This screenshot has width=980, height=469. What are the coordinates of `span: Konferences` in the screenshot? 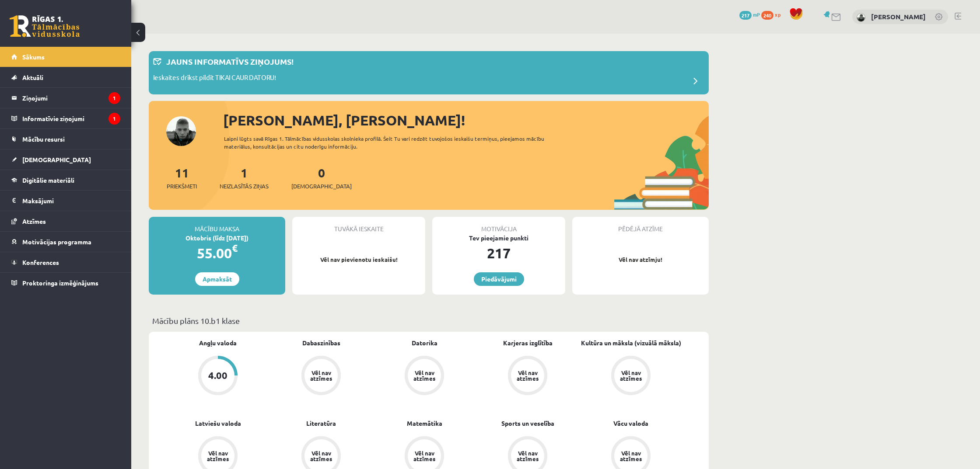 It's located at (40, 262).